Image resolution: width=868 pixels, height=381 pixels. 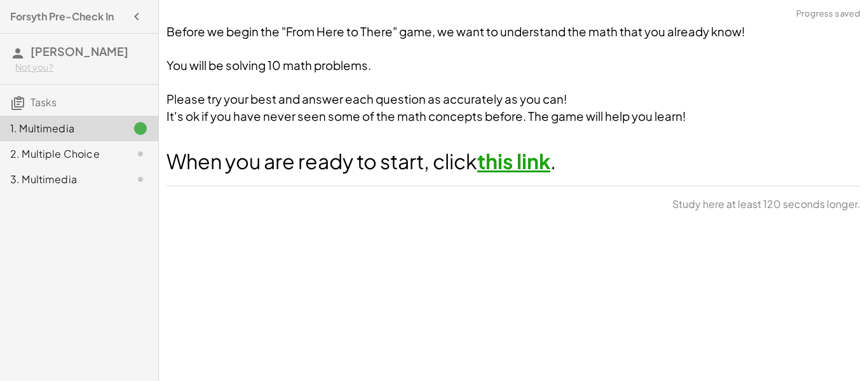 I want to click on div: Not you?, so click(x=82, y=67).